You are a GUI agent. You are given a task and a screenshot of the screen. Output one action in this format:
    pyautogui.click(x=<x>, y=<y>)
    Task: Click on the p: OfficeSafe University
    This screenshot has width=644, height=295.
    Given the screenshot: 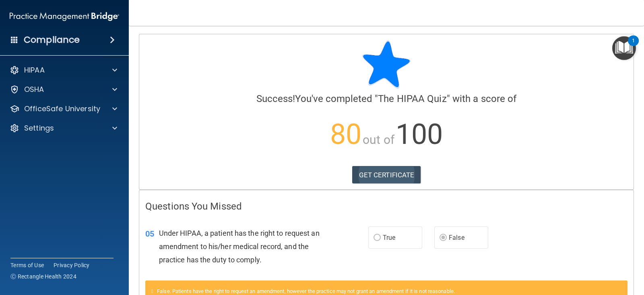 What is the action you would take?
    pyautogui.click(x=62, y=109)
    